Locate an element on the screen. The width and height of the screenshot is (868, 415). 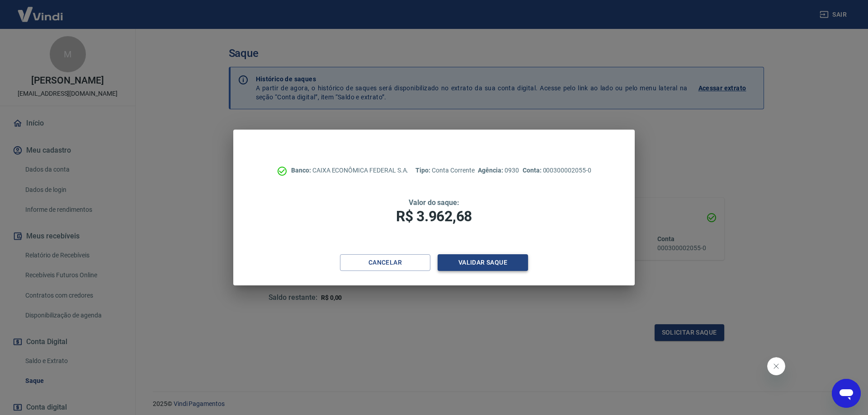
p: CAIXA ECONÔMICA FEDERAL S.A. is located at coordinates (349, 170).